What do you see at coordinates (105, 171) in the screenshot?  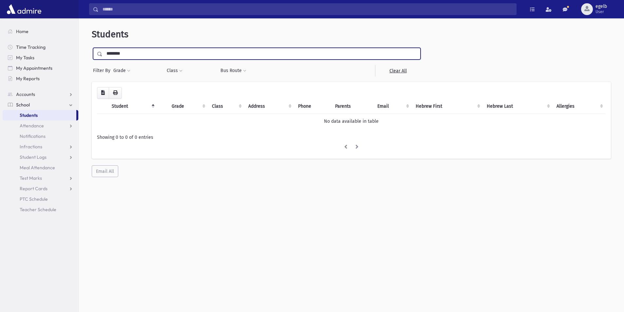 I see `button: Email All` at bounding box center [105, 171].